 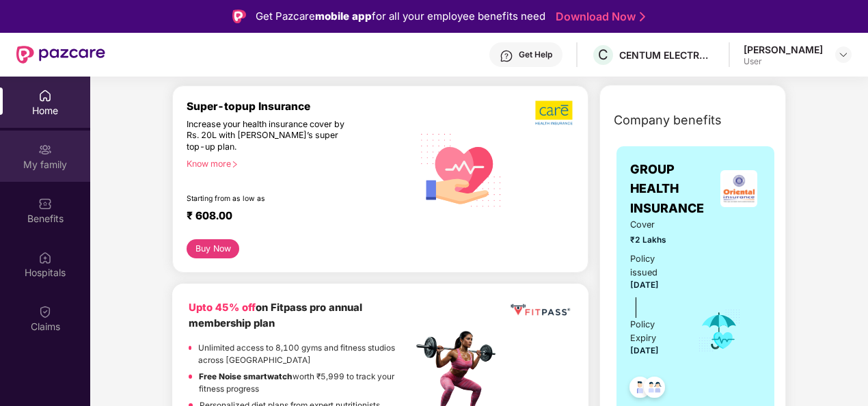 What do you see at coordinates (541, 310) in the screenshot?
I see `img: fppp.png` at bounding box center [541, 310].